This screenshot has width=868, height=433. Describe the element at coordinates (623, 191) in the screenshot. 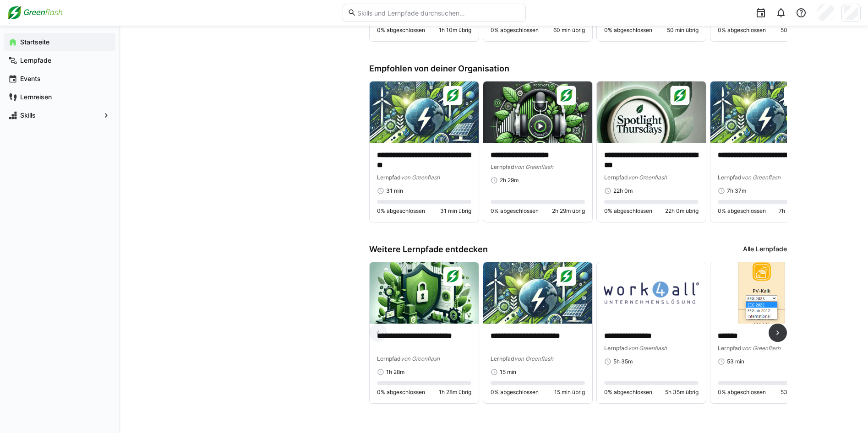

I see `span: 22h 0m` at that location.